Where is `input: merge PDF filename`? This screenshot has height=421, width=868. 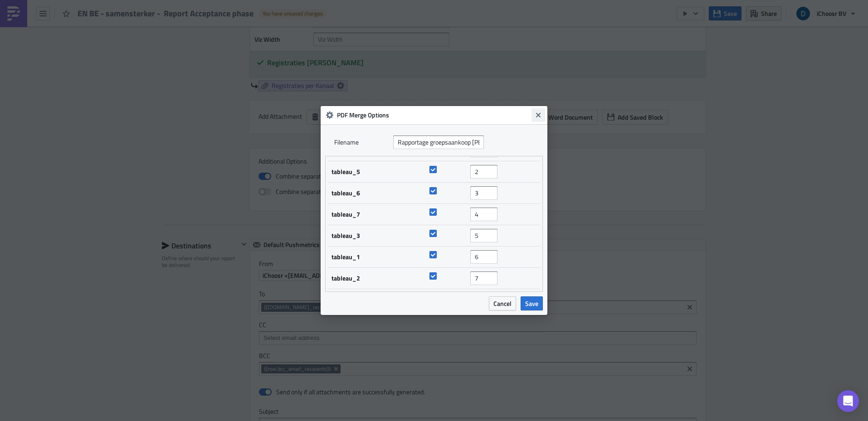 input: merge PDF filename is located at coordinates (439, 142).